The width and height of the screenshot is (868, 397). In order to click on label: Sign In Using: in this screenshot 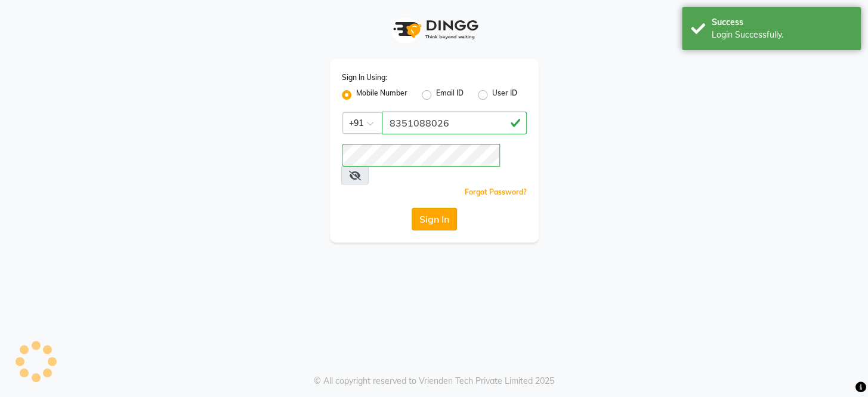, I will do `click(364, 77)`.